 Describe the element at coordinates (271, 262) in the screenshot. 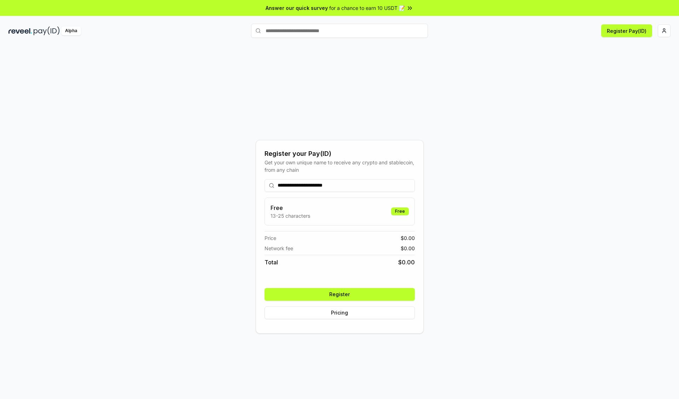

I see `span: Total` at that location.